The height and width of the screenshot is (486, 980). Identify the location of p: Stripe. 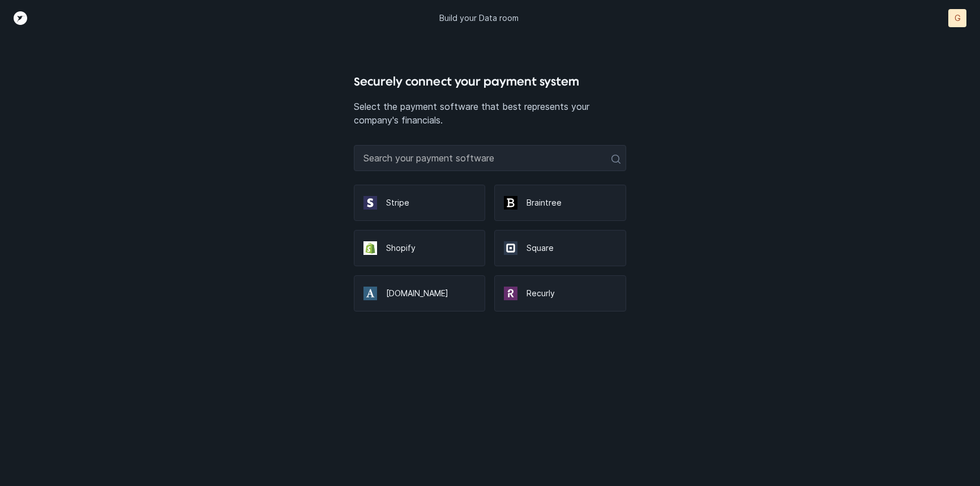
(431, 203).